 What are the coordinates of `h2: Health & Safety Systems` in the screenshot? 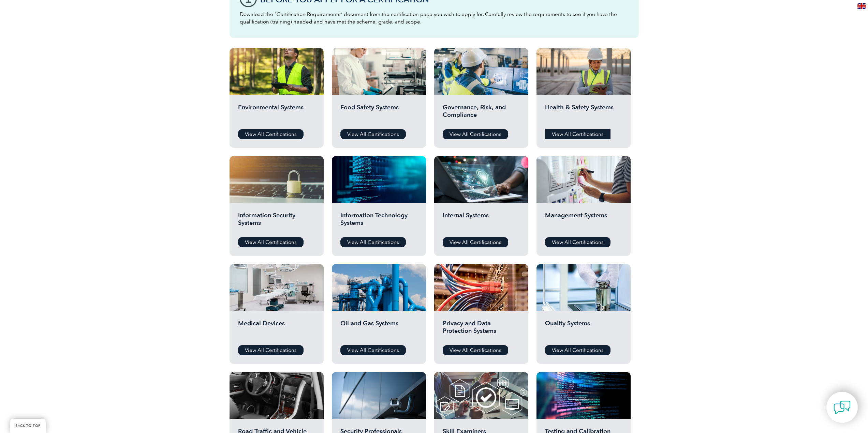 It's located at (583, 114).